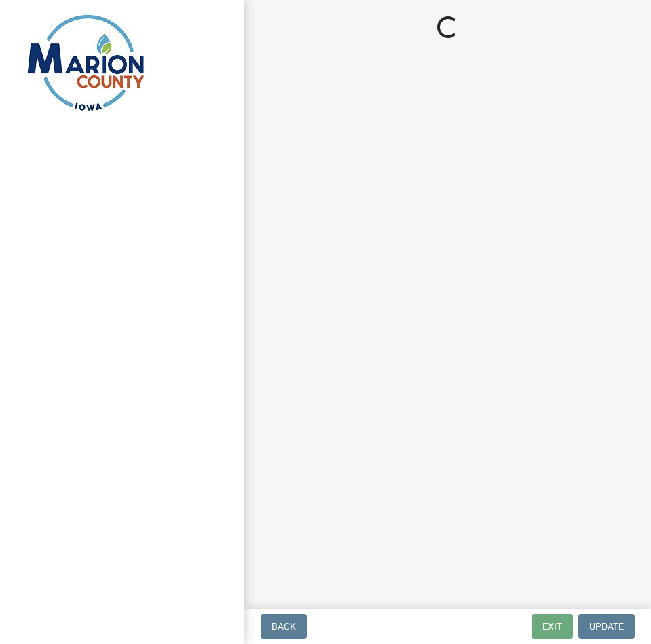 The width and height of the screenshot is (651, 644). Describe the element at coordinates (284, 626) in the screenshot. I see `button: Back` at that location.